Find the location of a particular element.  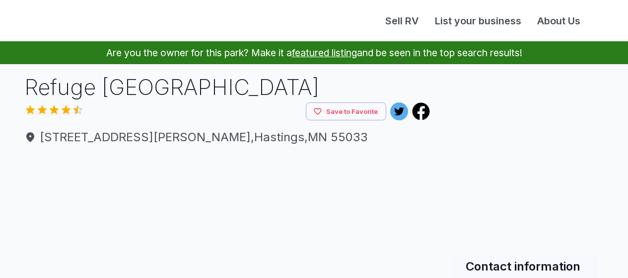

a: Sell RV is located at coordinates (402, 21).